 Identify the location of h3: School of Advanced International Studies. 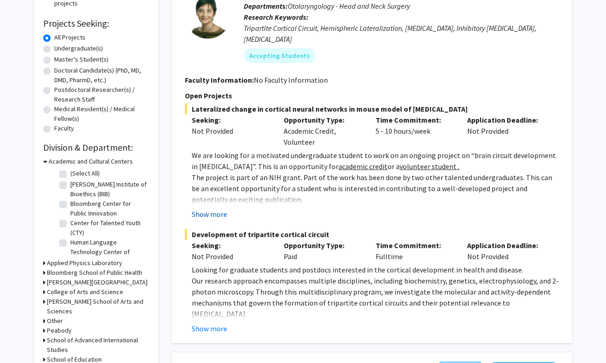
(98, 345).